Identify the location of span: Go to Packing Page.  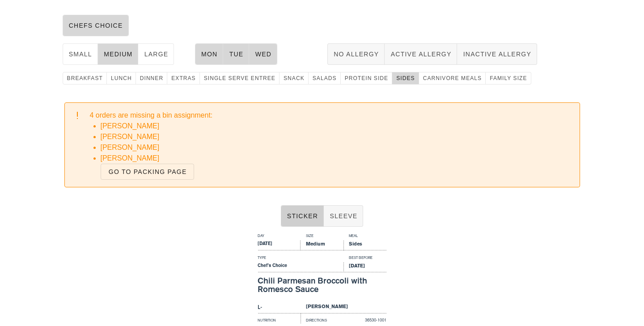
(148, 172).